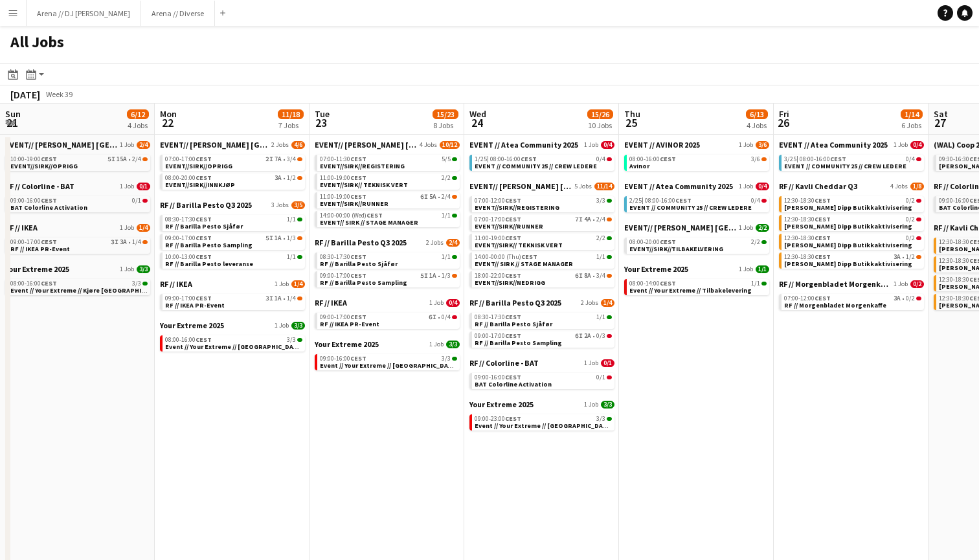  I want to click on span: EVENT//SIRK//OPRIGG, so click(44, 166).